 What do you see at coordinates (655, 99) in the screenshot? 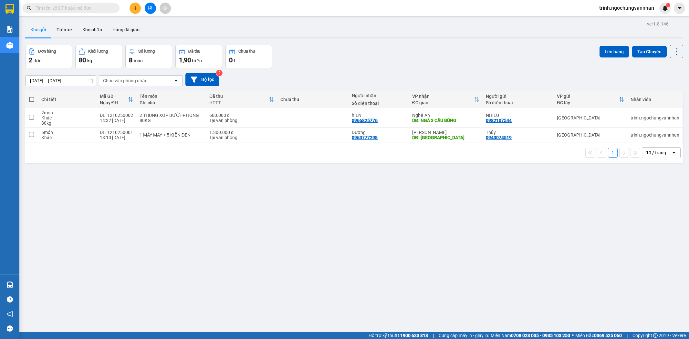
I see `div: Nhân viên` at bounding box center [655, 99].